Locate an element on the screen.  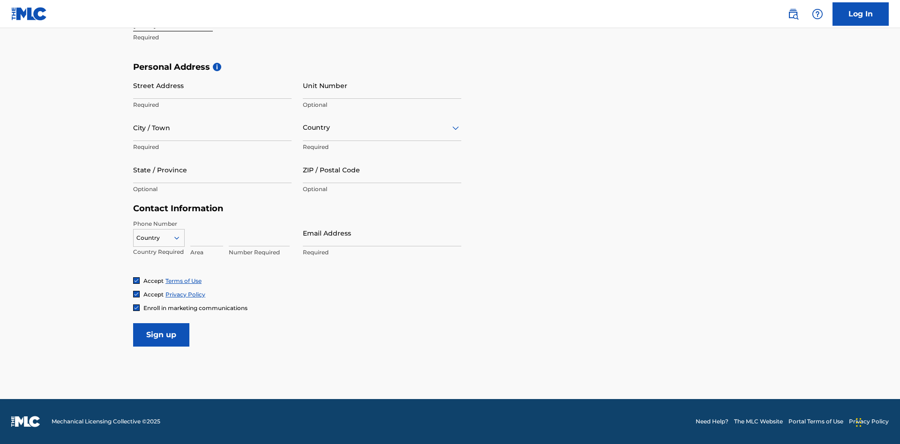
p: Number Required is located at coordinates (259, 253).